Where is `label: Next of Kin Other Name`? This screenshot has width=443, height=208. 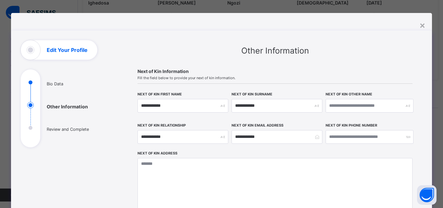 label: Next of Kin Other Name is located at coordinates (349, 94).